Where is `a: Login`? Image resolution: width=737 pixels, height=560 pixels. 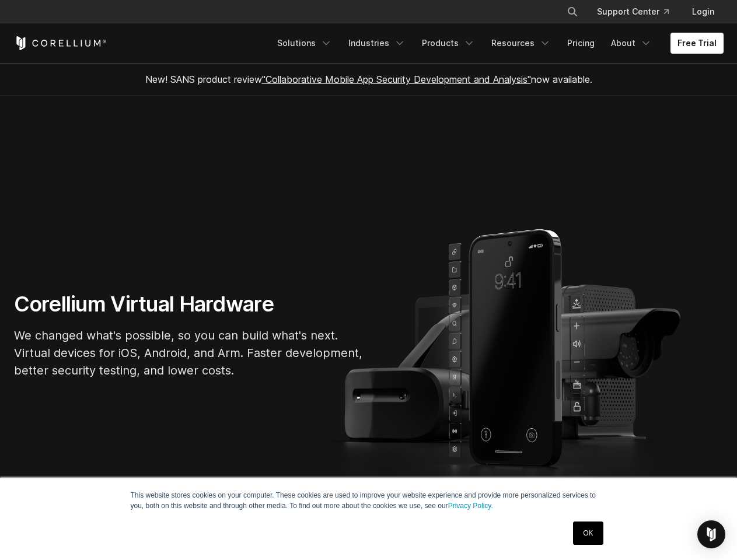
a: Login is located at coordinates (703, 11).